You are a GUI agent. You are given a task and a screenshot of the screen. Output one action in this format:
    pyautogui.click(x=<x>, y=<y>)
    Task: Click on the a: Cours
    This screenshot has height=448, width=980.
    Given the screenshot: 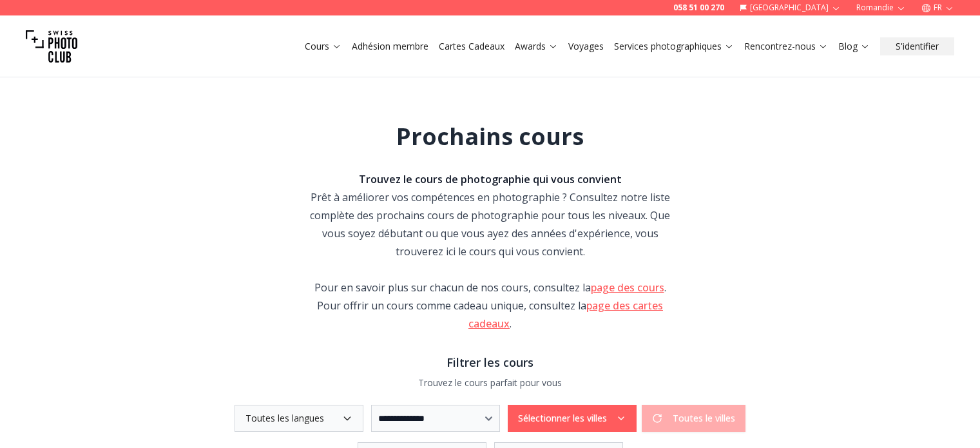 What is the action you would take?
    pyautogui.click(x=323, y=47)
    